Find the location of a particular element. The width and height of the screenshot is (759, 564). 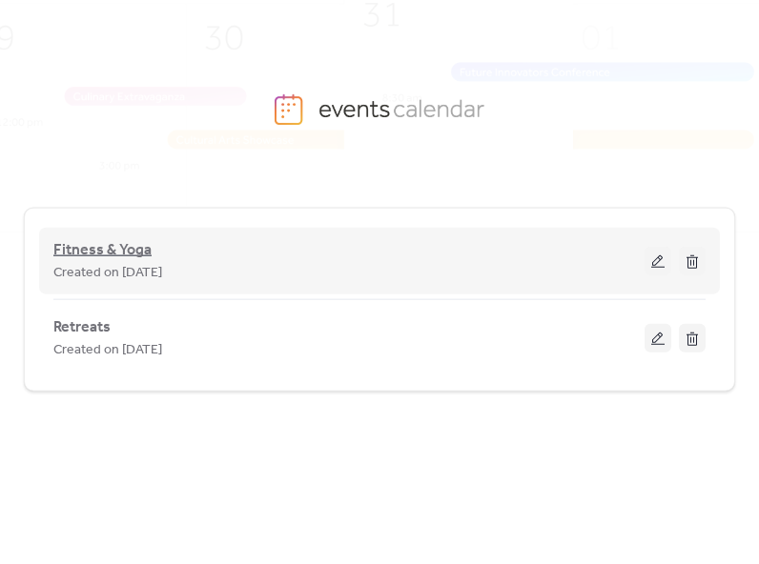

span: Fitness & Yoga is located at coordinates (102, 251).